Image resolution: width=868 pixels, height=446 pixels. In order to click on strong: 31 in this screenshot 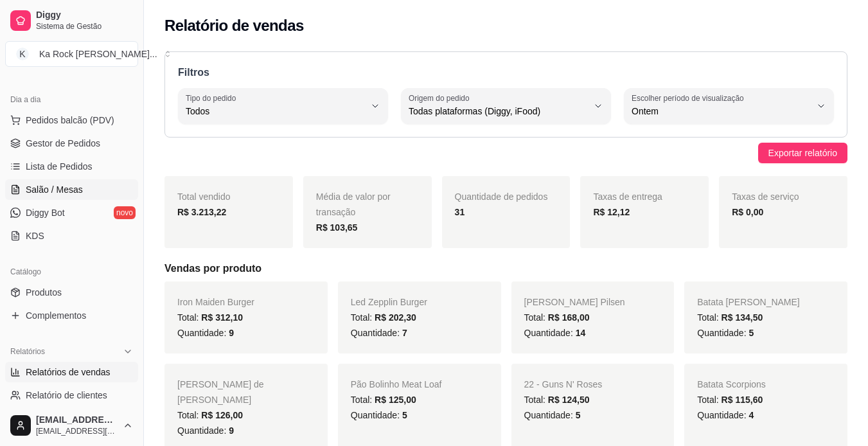, I will do `click(460, 212)`.